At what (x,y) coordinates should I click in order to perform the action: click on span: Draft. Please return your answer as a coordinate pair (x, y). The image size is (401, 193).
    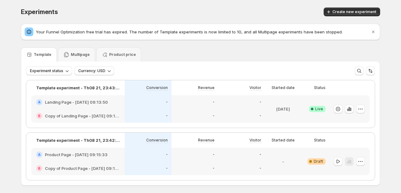
    Looking at the image, I should click on (318, 161).